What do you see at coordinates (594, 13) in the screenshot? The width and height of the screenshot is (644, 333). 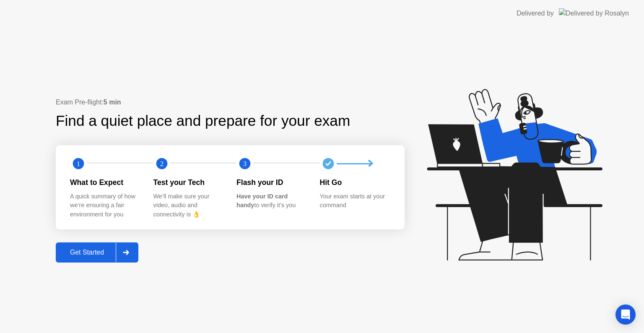 I see `img: Delivered by Rosalyn` at bounding box center [594, 13].